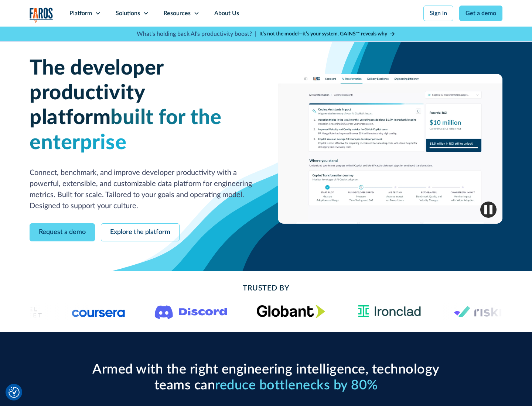  I want to click on a: It’s not the model—it’s your system. GAINS™ reveals why, so click(327, 34).